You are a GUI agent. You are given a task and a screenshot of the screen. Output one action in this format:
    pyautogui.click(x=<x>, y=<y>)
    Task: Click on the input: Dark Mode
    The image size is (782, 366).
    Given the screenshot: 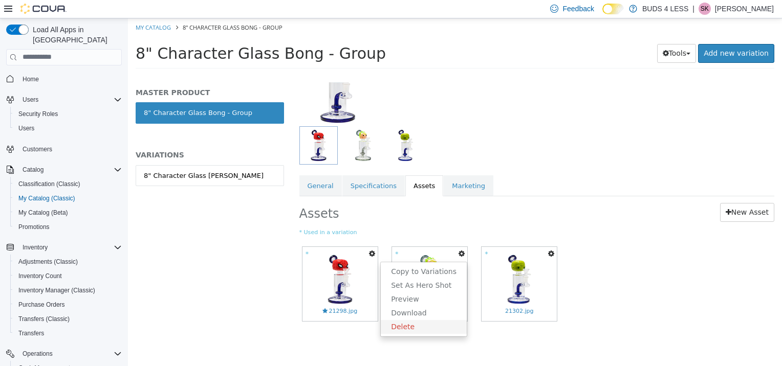 What is the action you would take?
    pyautogui.click(x=613, y=9)
    